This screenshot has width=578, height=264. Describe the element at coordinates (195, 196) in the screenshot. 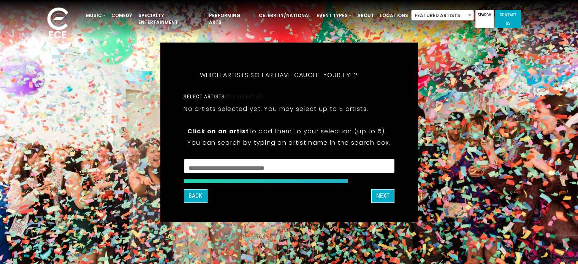

I see `button: Back` at that location.